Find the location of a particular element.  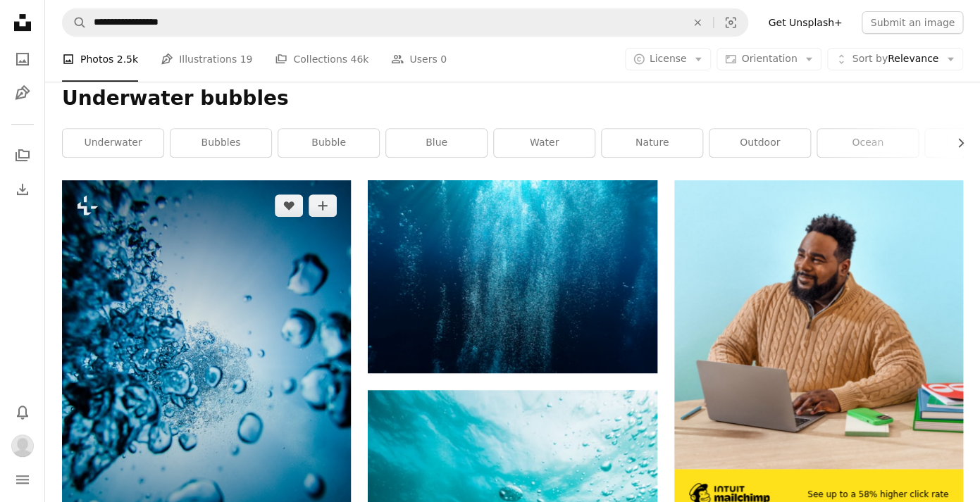

span: 19 is located at coordinates (246, 60).